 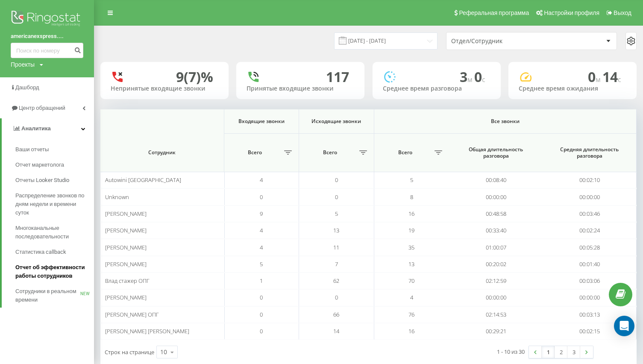 I want to click on div: 117, so click(x=337, y=77).